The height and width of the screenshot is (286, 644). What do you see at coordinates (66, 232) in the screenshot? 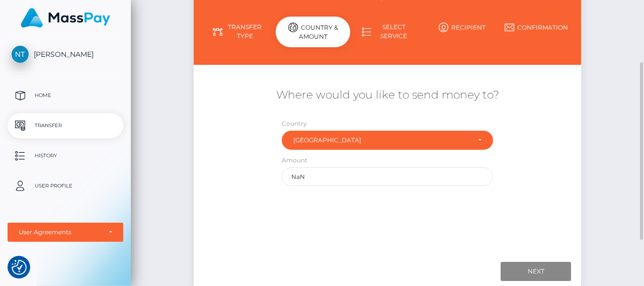
I see `button: User Agreements` at bounding box center [66, 232].